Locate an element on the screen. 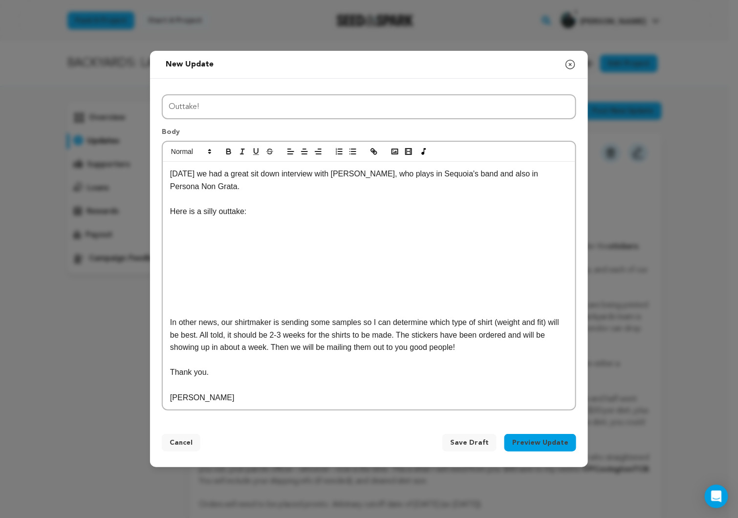 Image resolution: width=738 pixels, height=518 pixels. p: Body is located at coordinates (369, 134).